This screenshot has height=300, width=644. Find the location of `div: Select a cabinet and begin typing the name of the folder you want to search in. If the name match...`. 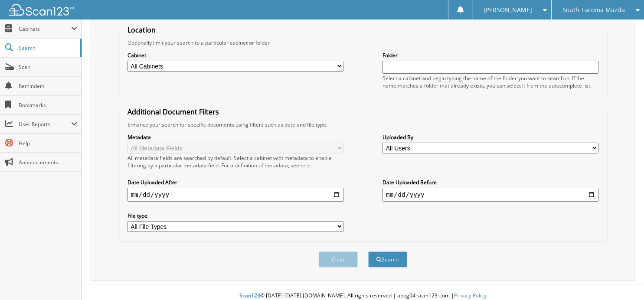

div: Select a cabinet and begin typing the name of the folder you want to search in. If the name match... is located at coordinates (491, 82).